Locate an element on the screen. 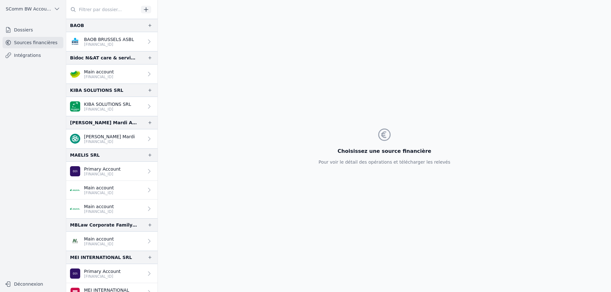 This screenshot has width=611, height=292. img: KBC_BRUSSELS_KREDBEBB.png is located at coordinates (75, 42).